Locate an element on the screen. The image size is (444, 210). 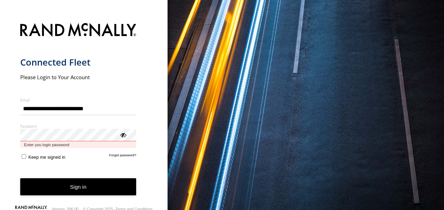
h2: Please Login to Your Account is located at coordinates (78, 77).